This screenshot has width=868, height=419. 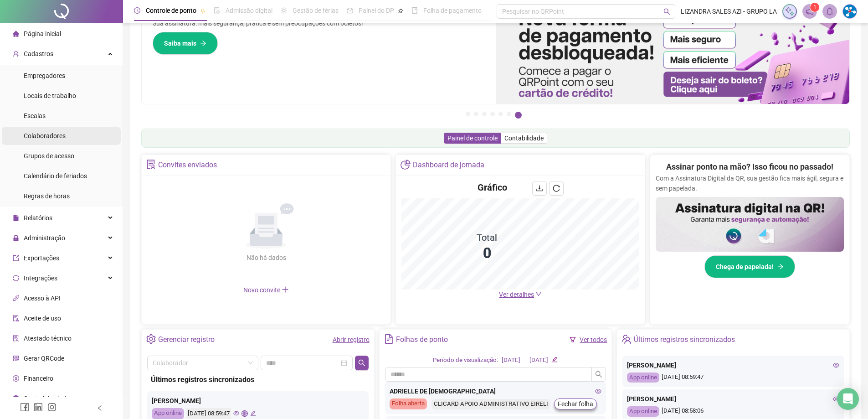 What do you see at coordinates (16, 298) in the screenshot?
I see `span: api` at bounding box center [16, 298].